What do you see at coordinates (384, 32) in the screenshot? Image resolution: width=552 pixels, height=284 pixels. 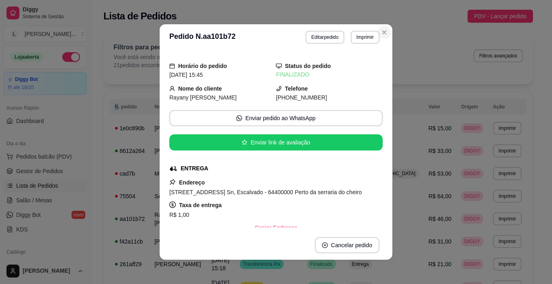 I see `button: Close` at bounding box center [384, 32].